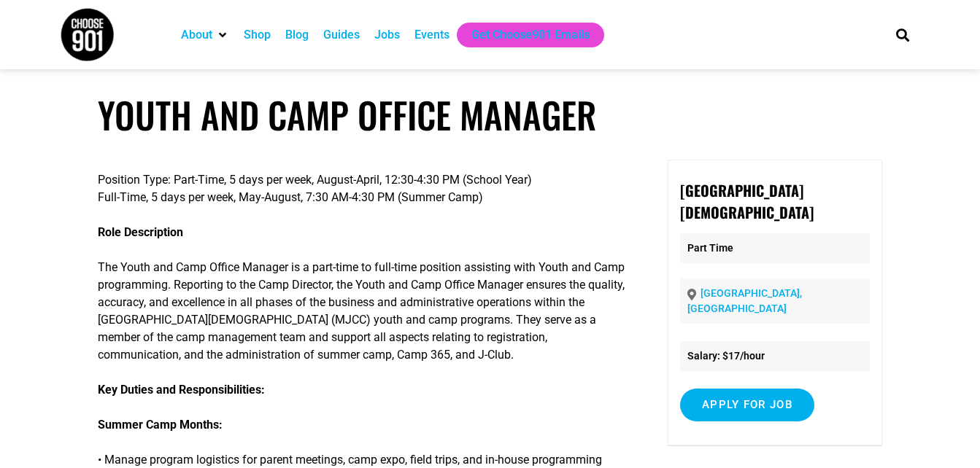 The width and height of the screenshot is (980, 468). Describe the element at coordinates (297, 35) in the screenshot. I see `a: Blog` at that location.